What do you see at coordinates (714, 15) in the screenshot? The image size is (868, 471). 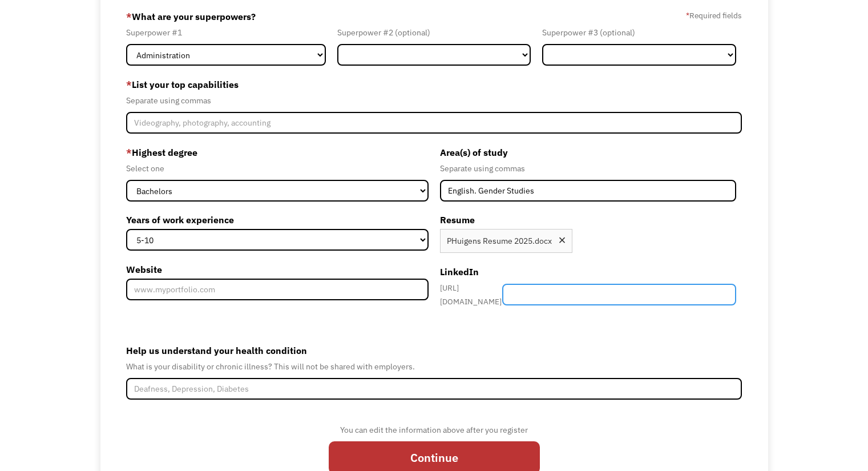 I see `label: Required fields` at bounding box center [714, 15].